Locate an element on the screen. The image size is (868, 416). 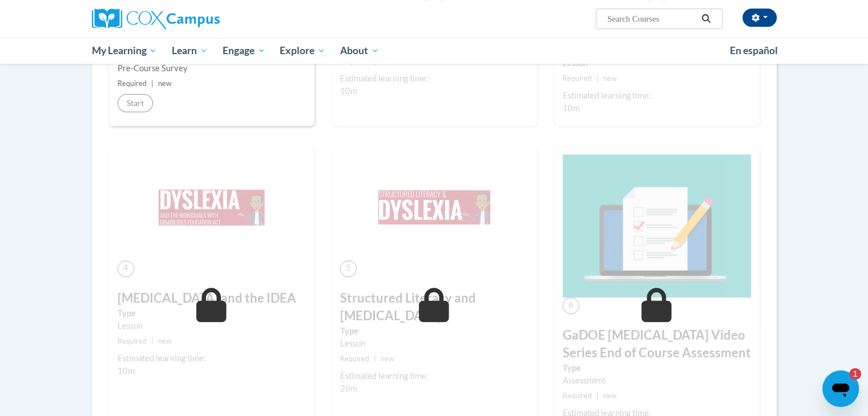
span: Engage is located at coordinates (244, 51).